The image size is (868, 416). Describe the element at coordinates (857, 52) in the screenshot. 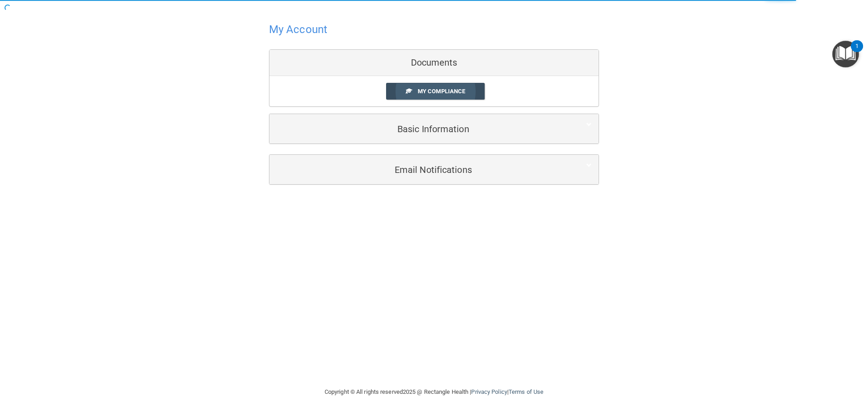

I see `div: 1` at that location.